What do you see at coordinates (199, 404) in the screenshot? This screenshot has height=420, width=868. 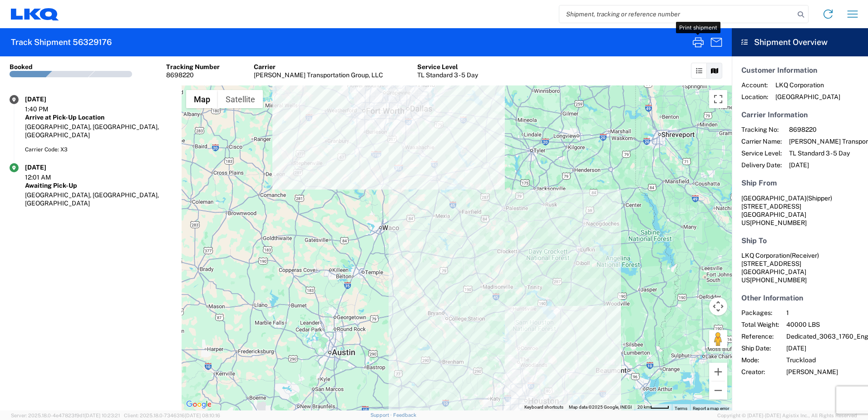 I see `img: Google` at bounding box center [199, 404].